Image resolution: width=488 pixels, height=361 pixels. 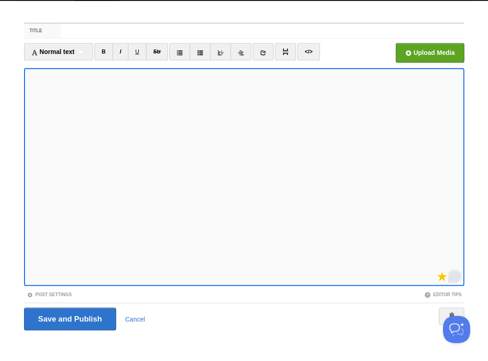 What do you see at coordinates (53, 52) in the screenshot?
I see `span: Normal text` at bounding box center [53, 52].